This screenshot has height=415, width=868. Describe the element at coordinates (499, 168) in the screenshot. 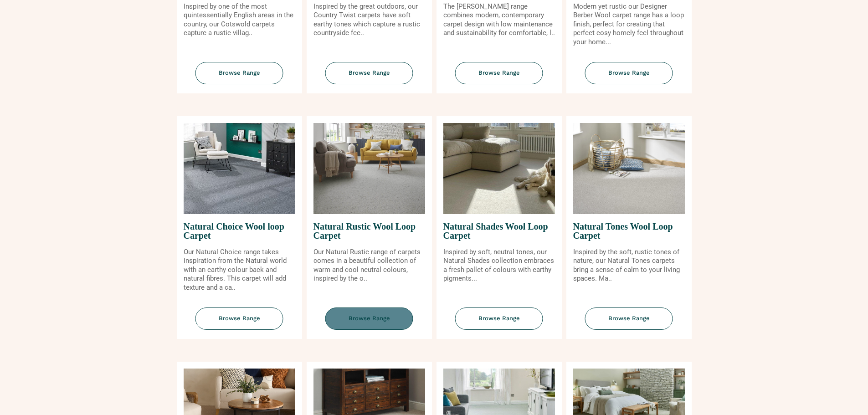

I see `img: Natural Shades Wool Loop Carpet` at that location.